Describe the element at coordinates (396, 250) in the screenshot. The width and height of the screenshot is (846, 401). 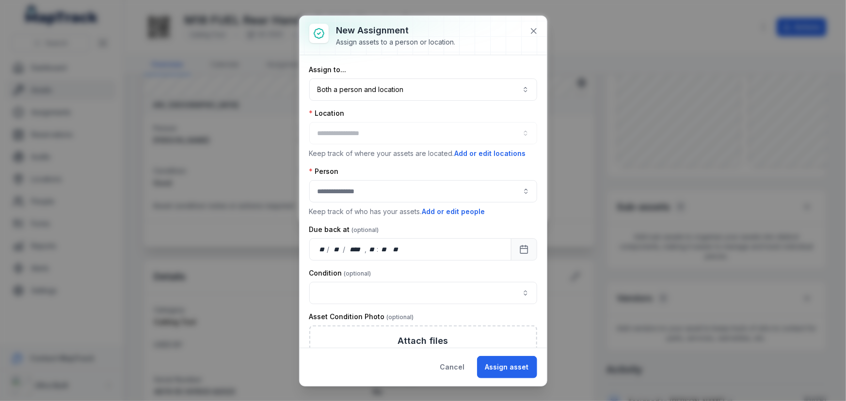
I see `div: am/pm,` at that location.